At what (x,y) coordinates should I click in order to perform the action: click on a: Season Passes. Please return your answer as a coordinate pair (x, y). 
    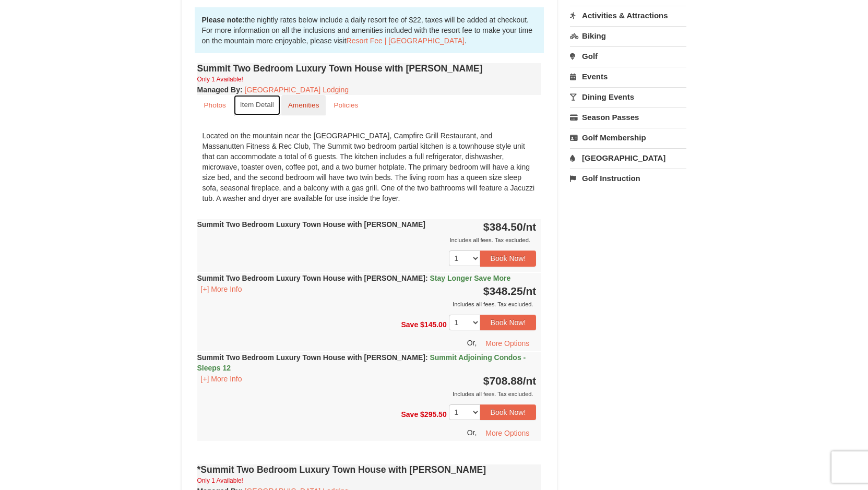
    Looking at the image, I should click on (627, 117).